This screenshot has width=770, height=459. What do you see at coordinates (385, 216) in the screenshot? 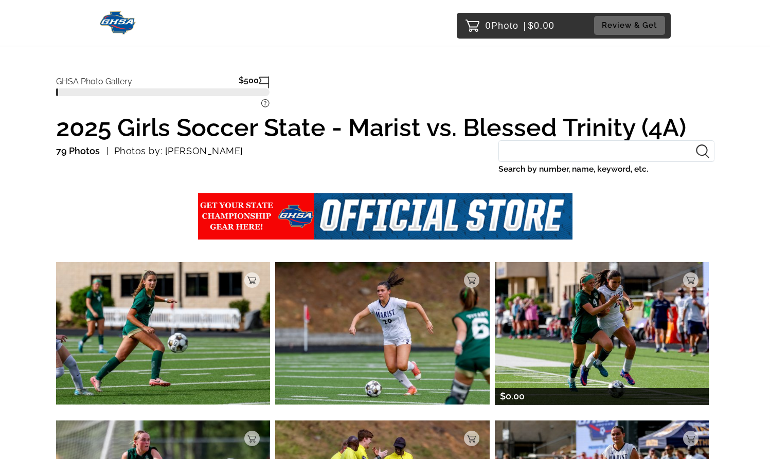
I see `img: ghsa%2Fevents%2Fgallery%2Fundefined%2F5fb9f561-abbd-4c28-b40d-30de1d9e5cda` at bounding box center [385, 216].